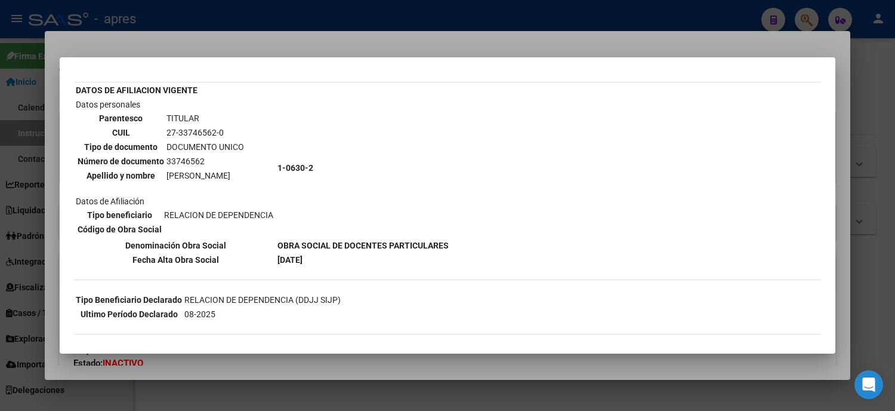 The width and height of the screenshot is (895, 411). Describe the element at coordinates (121, 161) in the screenshot. I see `th: Número de documento` at that location.